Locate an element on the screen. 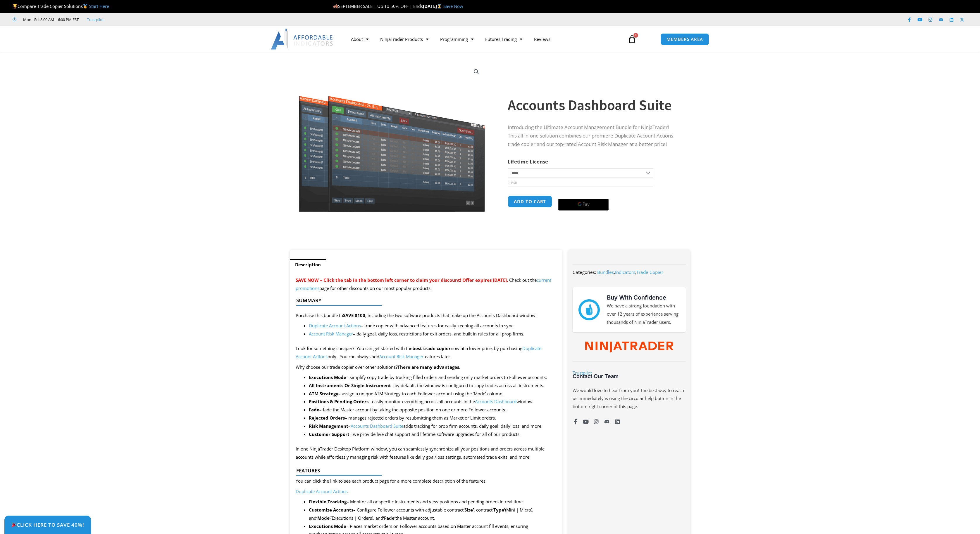 The height and width of the screenshot is (534, 980). span: MEMBERS AREA is located at coordinates (684, 39).